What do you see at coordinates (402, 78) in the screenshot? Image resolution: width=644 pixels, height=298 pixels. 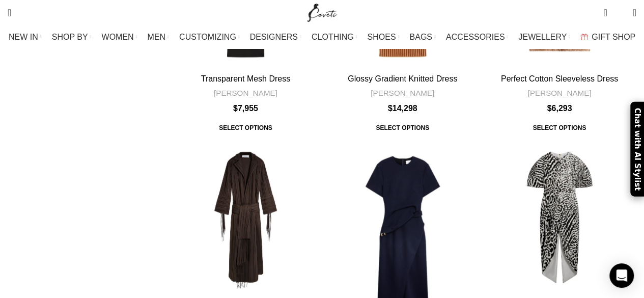 I see `a: Glossy Gradient Knitted Dress` at bounding box center [402, 78].